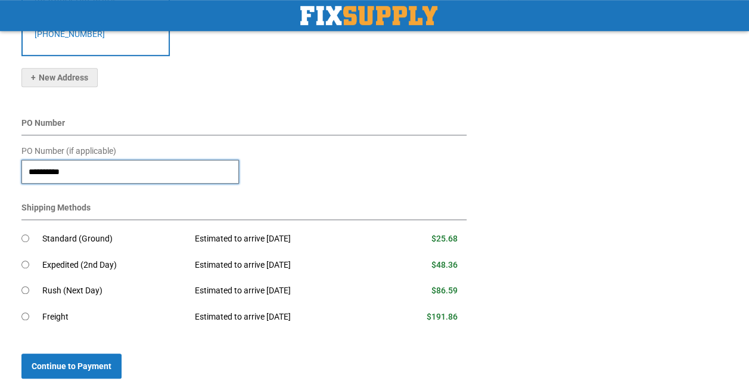 This screenshot has width=749, height=384. I want to click on td: Standard (Ground), so click(114, 239).